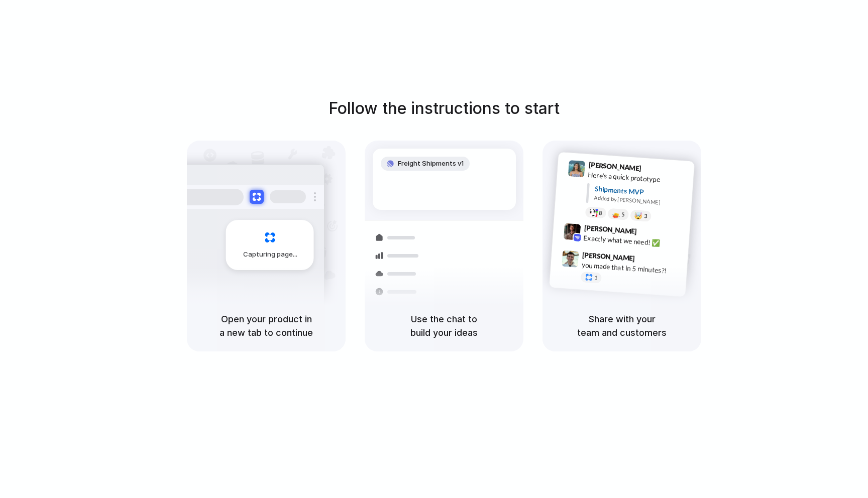 This screenshot has height=498, width=868. I want to click on h5: Open your product in a new tab to continue, so click(266, 326).